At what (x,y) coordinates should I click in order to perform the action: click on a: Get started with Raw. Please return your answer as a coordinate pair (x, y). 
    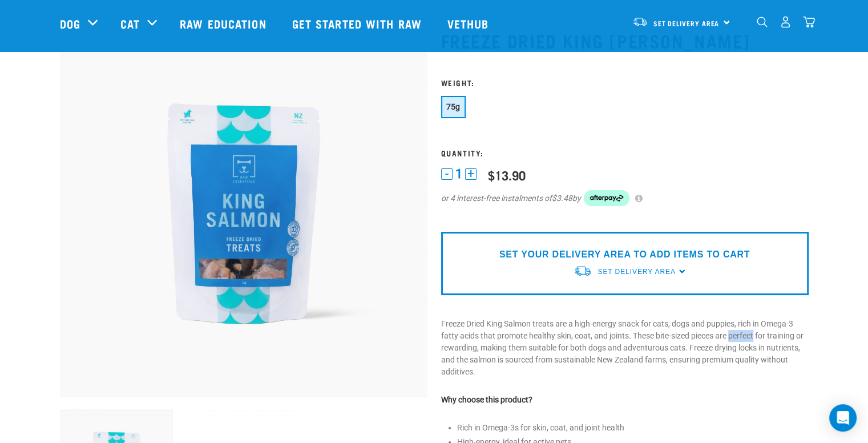
    Looking at the image, I should click on (358, 23).